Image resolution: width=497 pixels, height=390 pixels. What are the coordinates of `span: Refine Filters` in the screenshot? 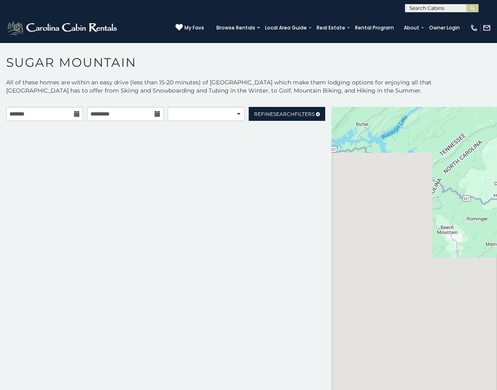 It's located at (284, 114).